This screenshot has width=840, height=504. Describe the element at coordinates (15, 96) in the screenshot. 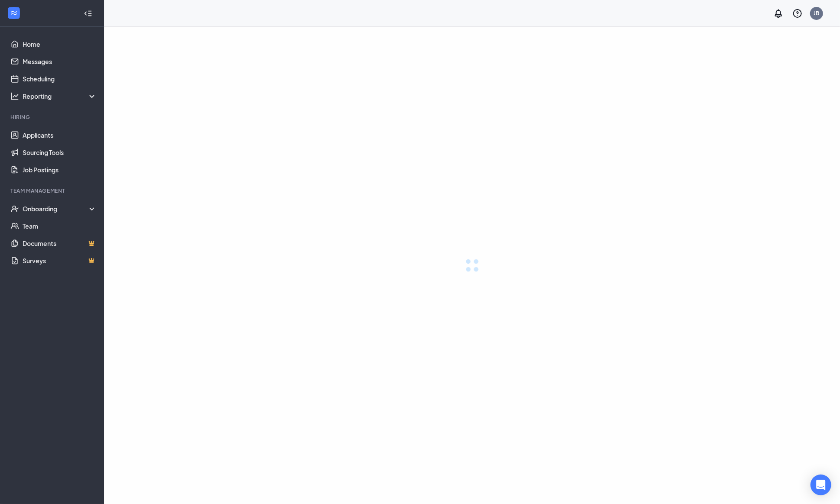

I see `svg: Analysis` at that location.